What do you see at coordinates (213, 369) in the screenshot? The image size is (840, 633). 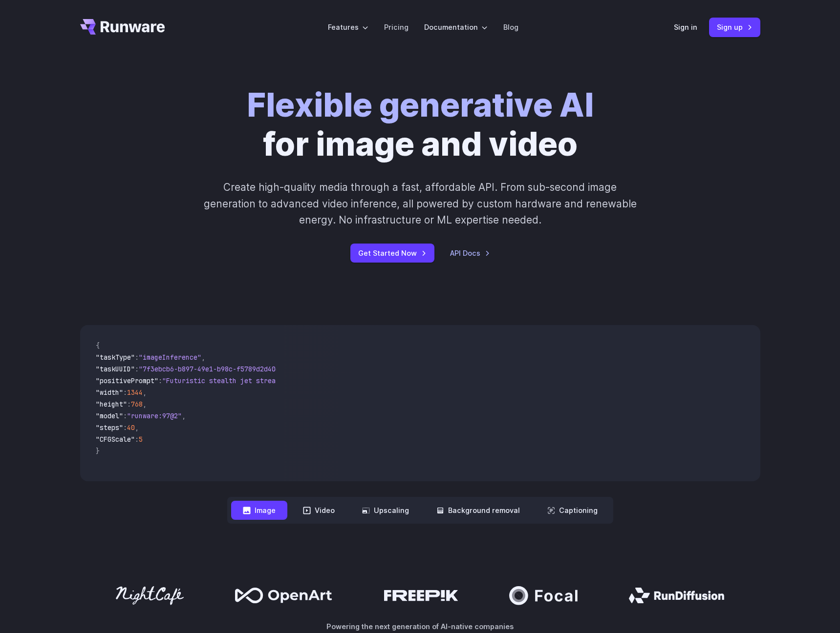 I see `span: "7f3ebcb6-b897-49e1-b98c-f5789d2d40d7"` at bounding box center [213, 369].